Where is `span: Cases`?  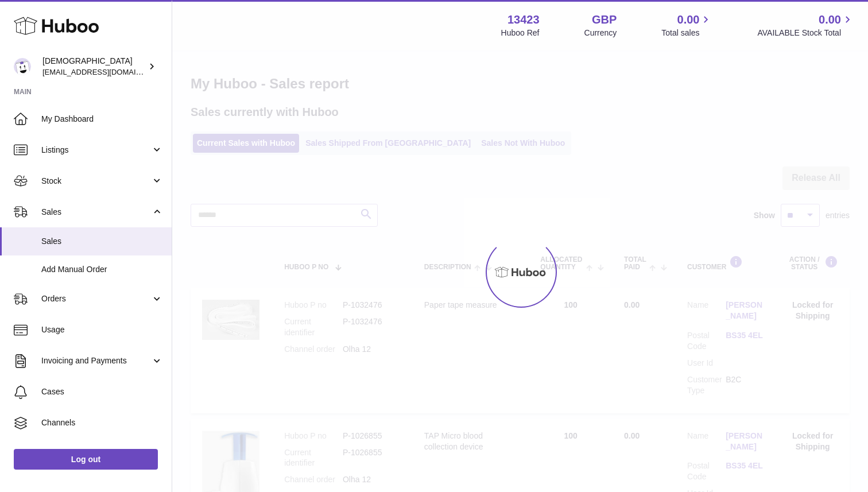
span: Cases is located at coordinates (102, 392).